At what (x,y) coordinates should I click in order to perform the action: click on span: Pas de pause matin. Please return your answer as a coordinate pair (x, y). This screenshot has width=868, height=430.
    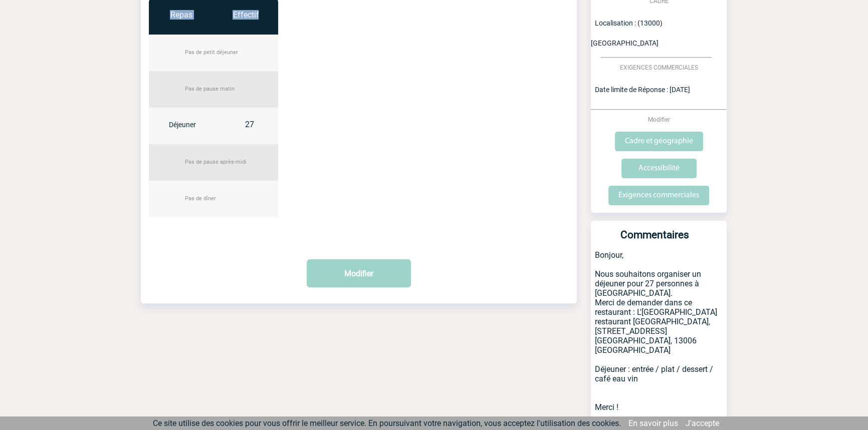
    Looking at the image, I should click on (209, 89).